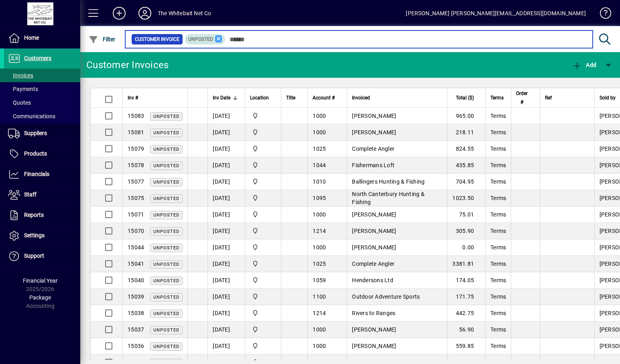  What do you see at coordinates (548, 98) in the screenshot?
I see `span: Ref` at bounding box center [548, 98].